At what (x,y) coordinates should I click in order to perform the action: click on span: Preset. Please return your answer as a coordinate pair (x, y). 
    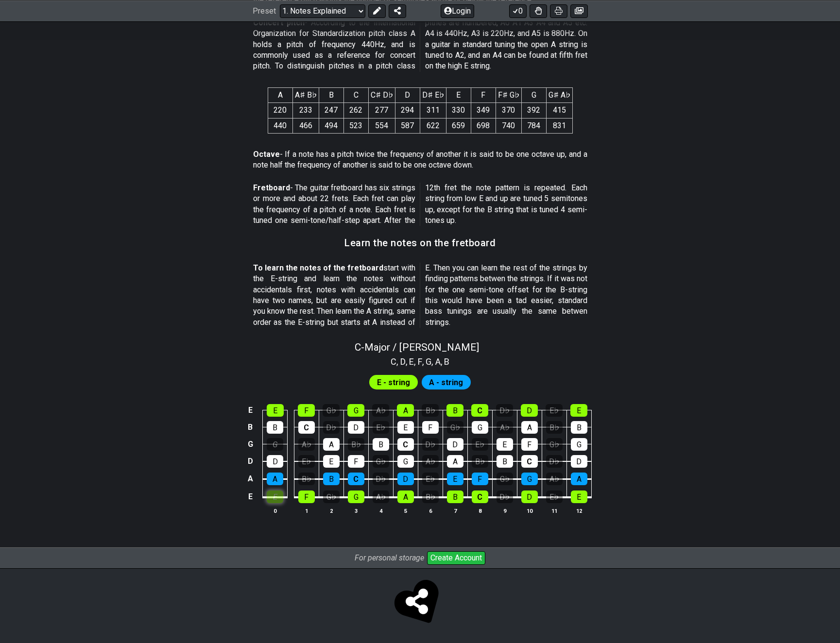
    Looking at the image, I should click on (264, 10).